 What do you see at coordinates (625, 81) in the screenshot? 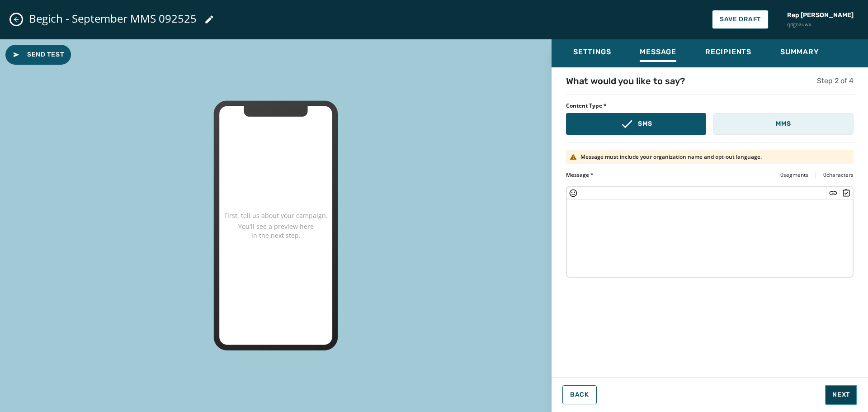
I see `h4: What would you like to say?` at bounding box center [625, 81].